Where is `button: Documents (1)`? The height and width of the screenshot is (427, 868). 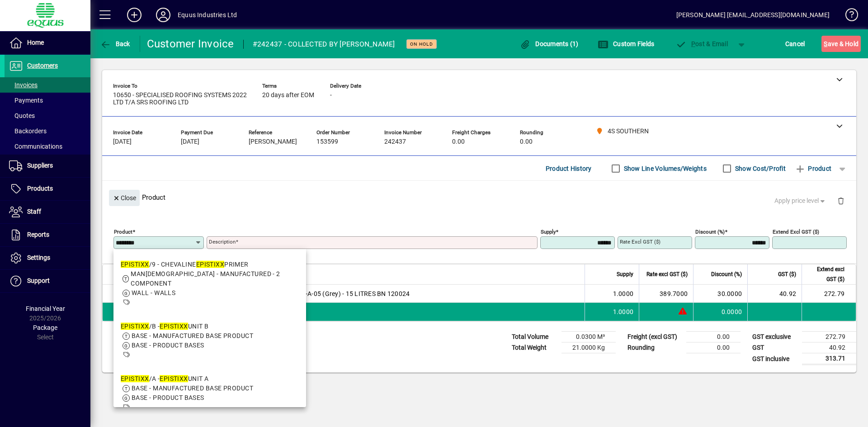 button: Documents (1) is located at coordinates (549, 44).